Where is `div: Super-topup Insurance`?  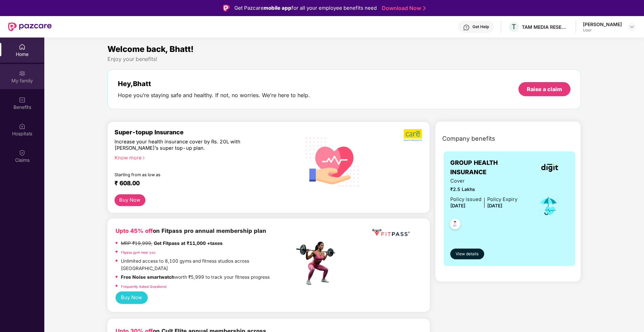
div: Super-topup Insurance is located at coordinates (204, 132).